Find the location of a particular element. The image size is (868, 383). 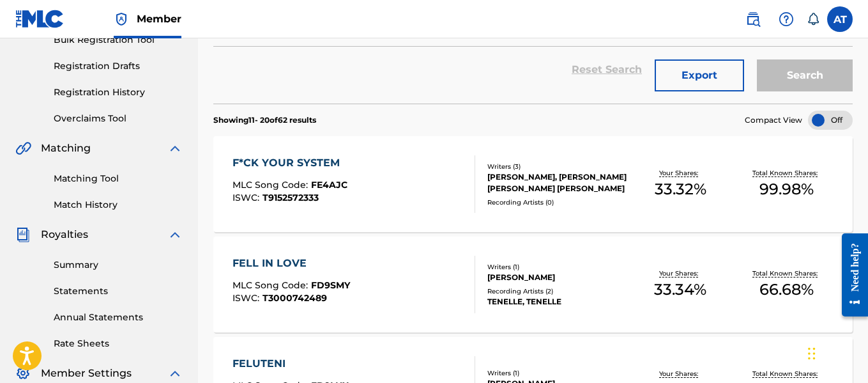

div: Chat Widget is located at coordinates (836, 353).